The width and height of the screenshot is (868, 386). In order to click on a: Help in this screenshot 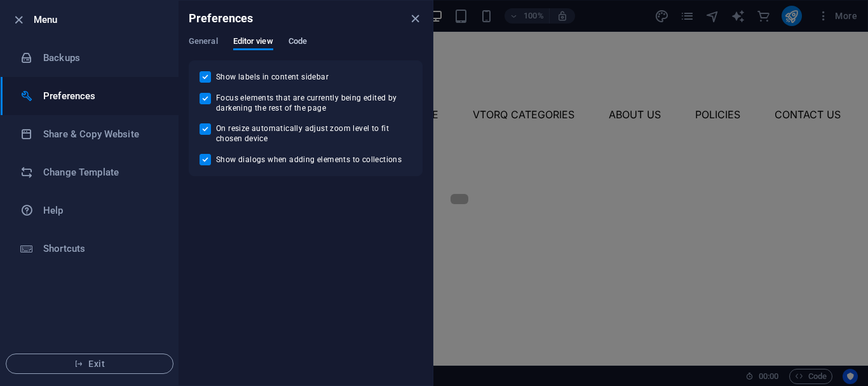, I will do `click(89, 210)`.